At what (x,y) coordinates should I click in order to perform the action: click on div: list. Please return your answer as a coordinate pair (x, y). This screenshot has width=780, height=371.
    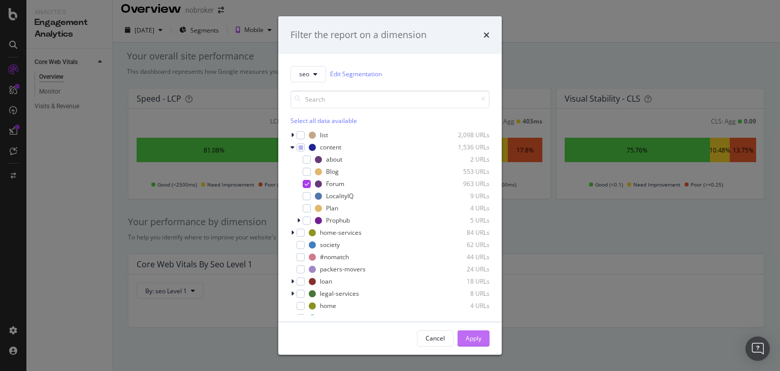
    Looking at the image, I should click on (324, 135).